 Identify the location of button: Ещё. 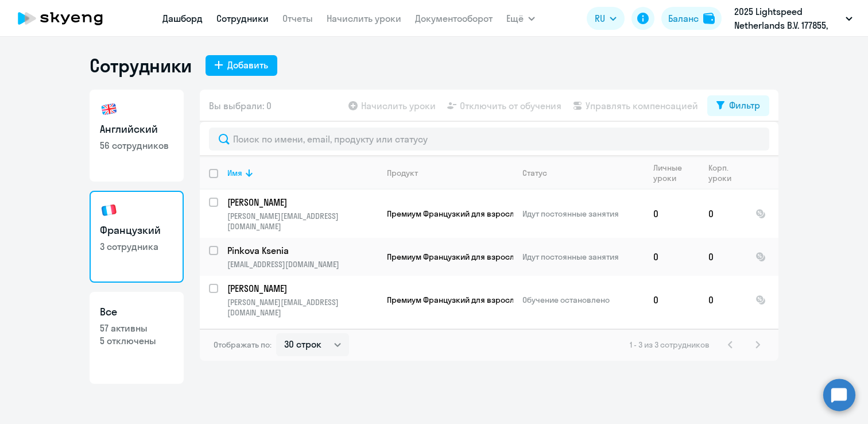
(521, 19).